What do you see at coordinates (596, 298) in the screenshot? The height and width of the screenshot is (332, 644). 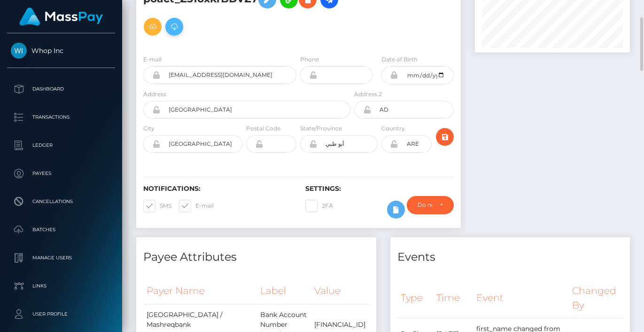 I see `th: Changed By` at bounding box center [596, 298].